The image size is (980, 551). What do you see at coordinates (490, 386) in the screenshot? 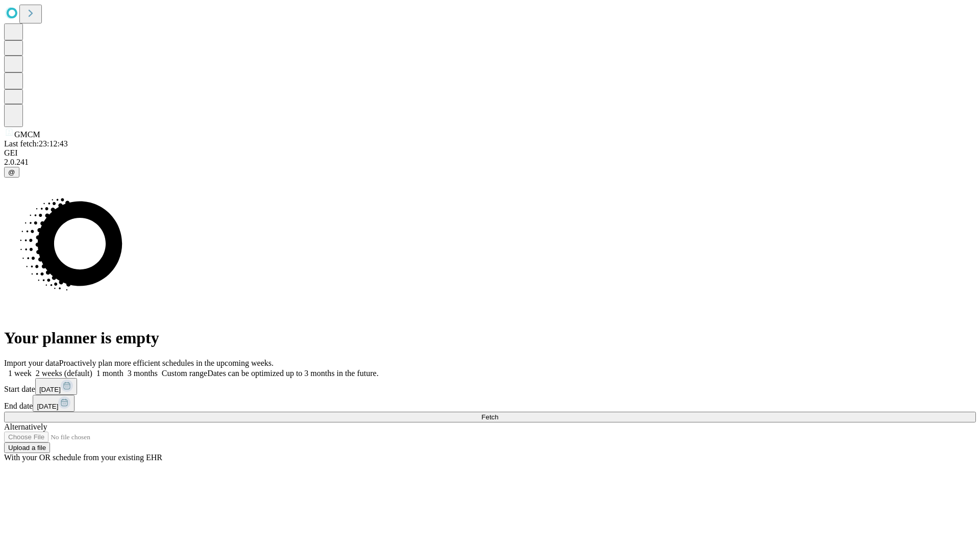
I see `div: Start date` at bounding box center [490, 386].